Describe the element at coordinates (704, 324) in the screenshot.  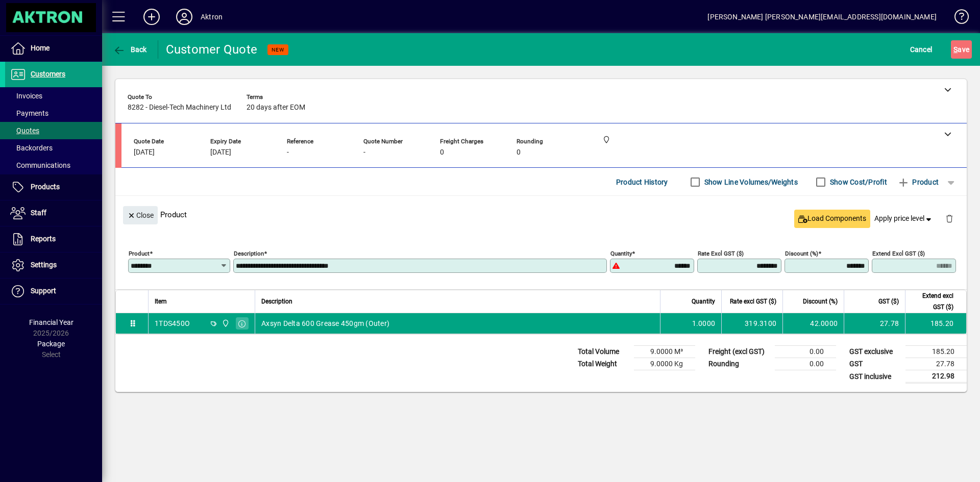
I see `span: 1.0000` at that location.